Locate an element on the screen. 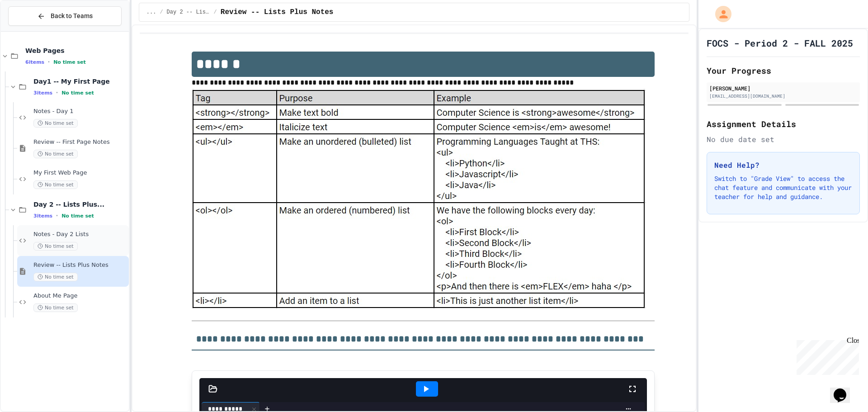 The width and height of the screenshot is (868, 412). span: Review -- First Page Notes is located at coordinates (80, 142).